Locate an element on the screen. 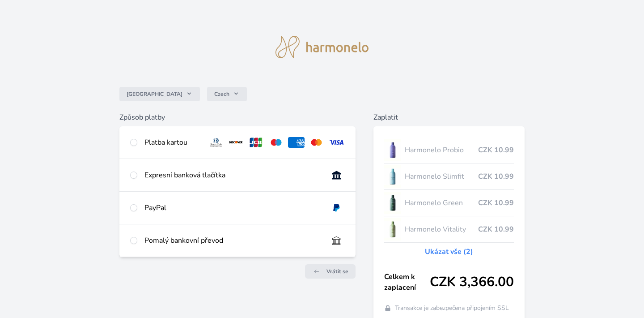 The width and height of the screenshot is (644, 318). img: mc.svg is located at coordinates (316, 142).